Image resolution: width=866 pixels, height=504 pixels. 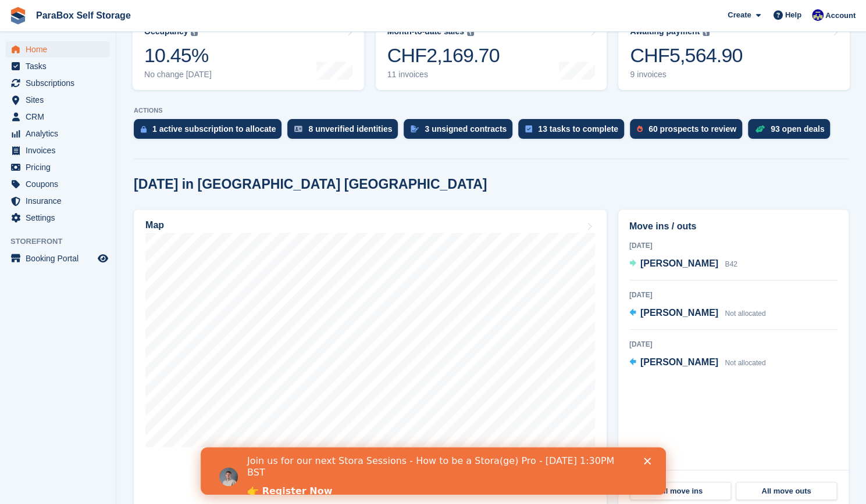 I want to click on div: Month-to-date sales, so click(x=425, y=31).